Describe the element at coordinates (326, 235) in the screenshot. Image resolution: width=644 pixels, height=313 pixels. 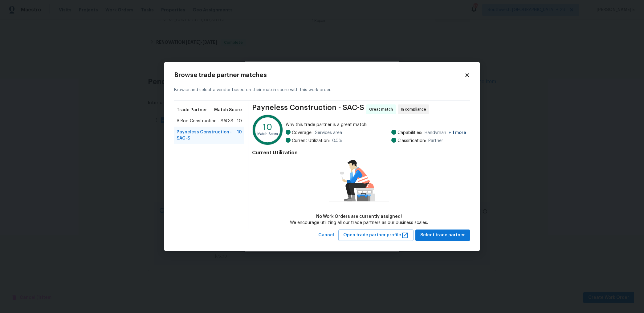
I see `span: Cancel` at that location.